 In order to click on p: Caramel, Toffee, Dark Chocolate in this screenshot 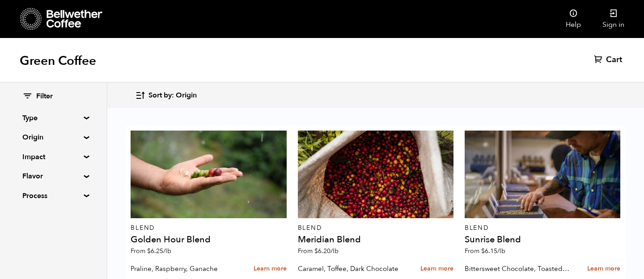, I will do `click(350, 269)`.